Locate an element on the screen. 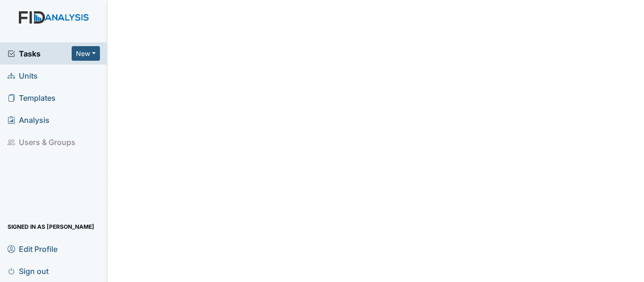  span: Templates is located at coordinates (32, 98).